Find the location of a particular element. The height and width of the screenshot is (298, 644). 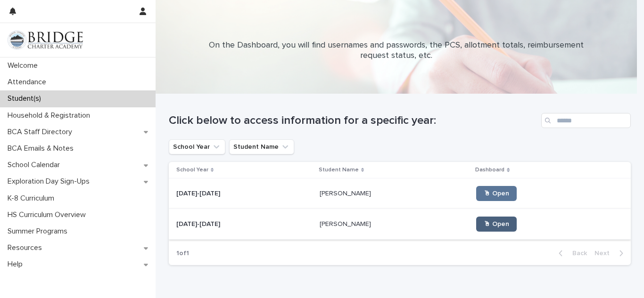

img: V1C1m3IdTEidaUdm9Hs0 is located at coordinates (45, 40).